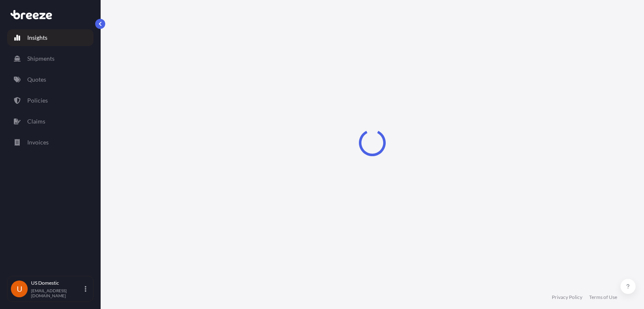 This screenshot has width=644, height=309. What do you see at coordinates (50, 59) in the screenshot?
I see `a: Shipments` at bounding box center [50, 59].